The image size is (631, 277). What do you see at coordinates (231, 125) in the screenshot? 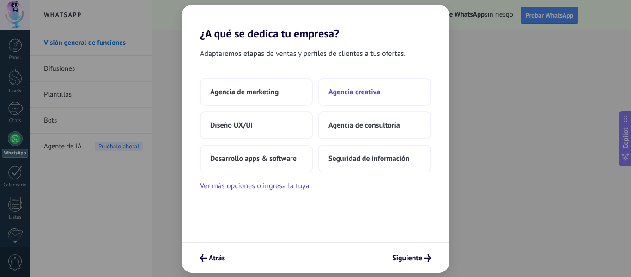
I see `span: Diseño UX/UI` at bounding box center [231, 125].